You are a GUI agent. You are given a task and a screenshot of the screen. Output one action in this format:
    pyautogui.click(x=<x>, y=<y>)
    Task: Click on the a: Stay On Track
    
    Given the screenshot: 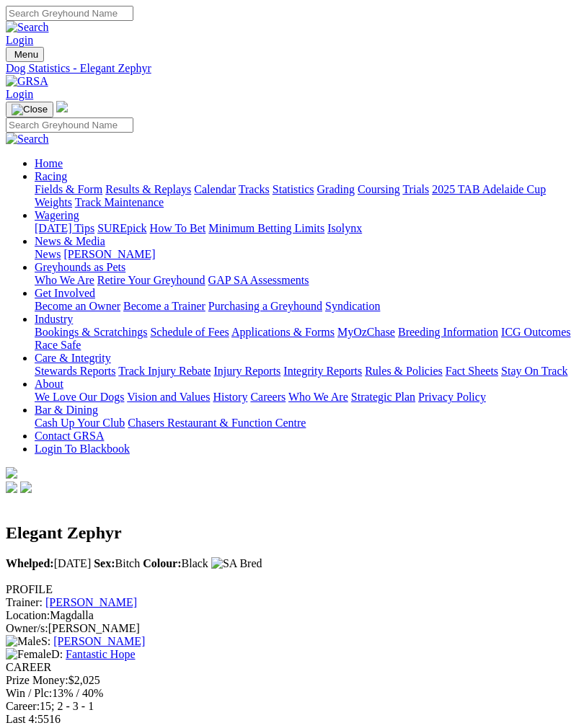 What is the action you would take?
    pyautogui.click(x=534, y=371)
    